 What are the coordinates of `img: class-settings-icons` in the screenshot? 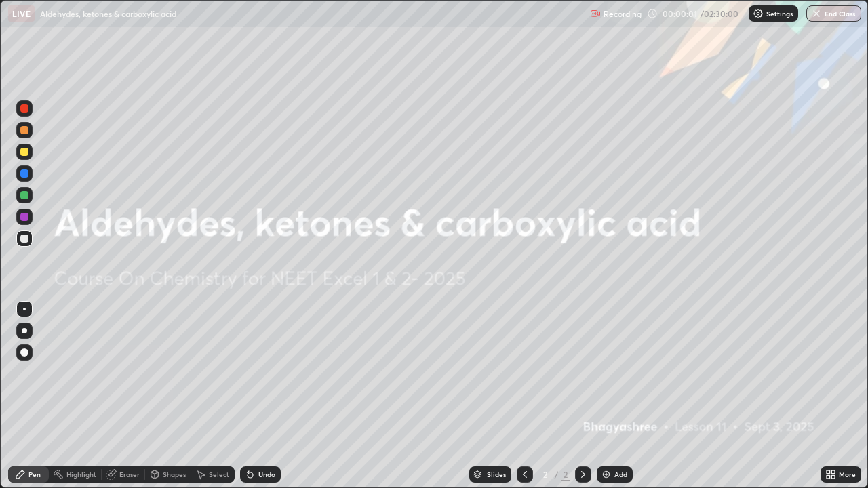 It's located at (758, 14).